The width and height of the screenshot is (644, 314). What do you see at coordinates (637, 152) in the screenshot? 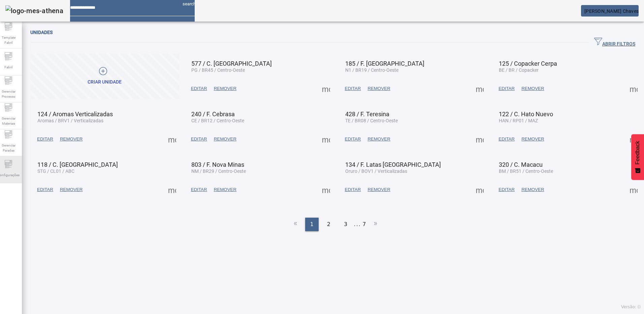
I see `span: Feedback` at bounding box center [637, 152].